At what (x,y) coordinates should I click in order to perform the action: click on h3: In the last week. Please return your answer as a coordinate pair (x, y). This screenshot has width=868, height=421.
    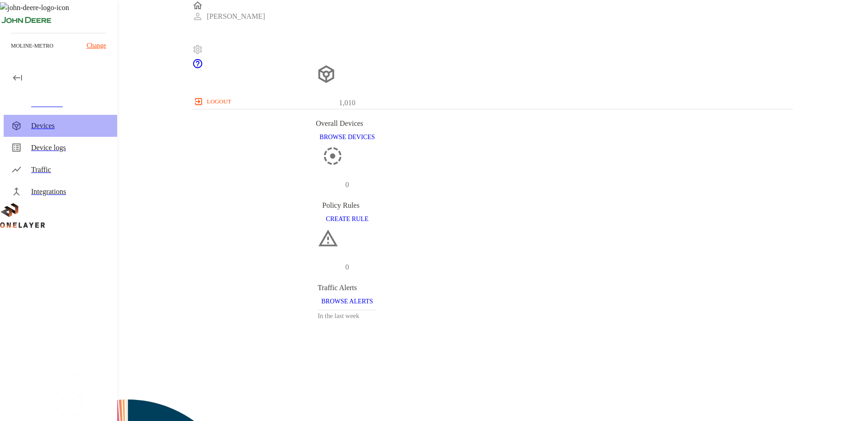
    Looking at the image, I should click on (347, 316).